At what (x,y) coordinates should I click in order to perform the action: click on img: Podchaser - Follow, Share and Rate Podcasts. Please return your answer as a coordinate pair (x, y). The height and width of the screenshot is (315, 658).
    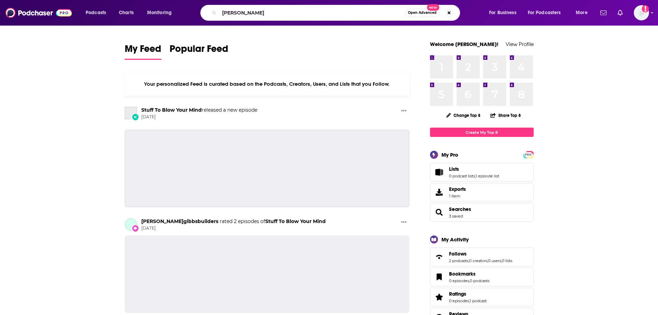
    Looking at the image, I should click on (39, 13).